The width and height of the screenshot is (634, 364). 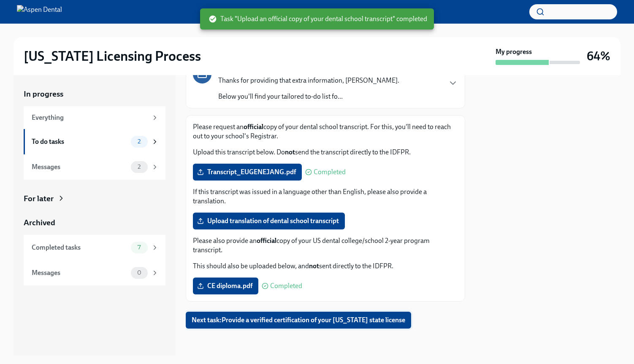 What do you see at coordinates (599, 56) in the screenshot?
I see `h3: 64%` at bounding box center [599, 56].